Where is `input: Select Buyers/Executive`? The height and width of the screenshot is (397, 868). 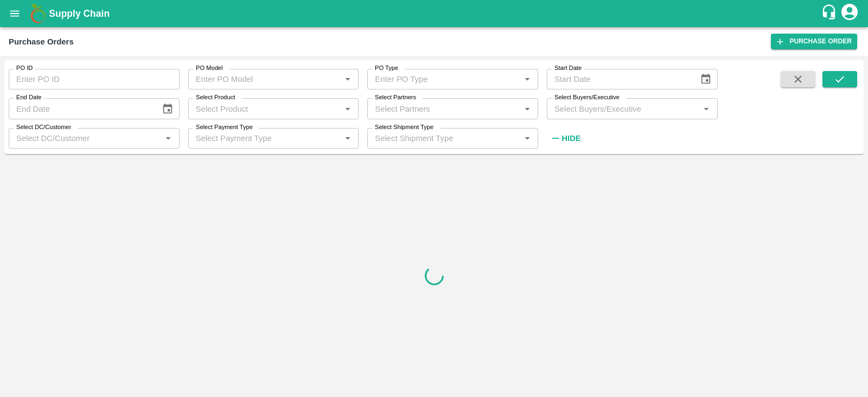 input: Select Buyers/Executive is located at coordinates (623, 109).